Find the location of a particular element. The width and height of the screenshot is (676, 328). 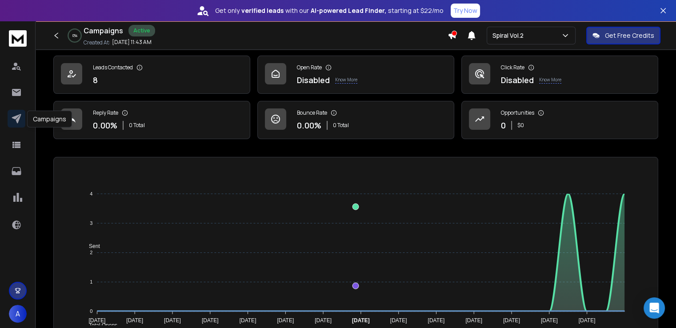

p: Spiral Vol.2 is located at coordinates (510, 36).